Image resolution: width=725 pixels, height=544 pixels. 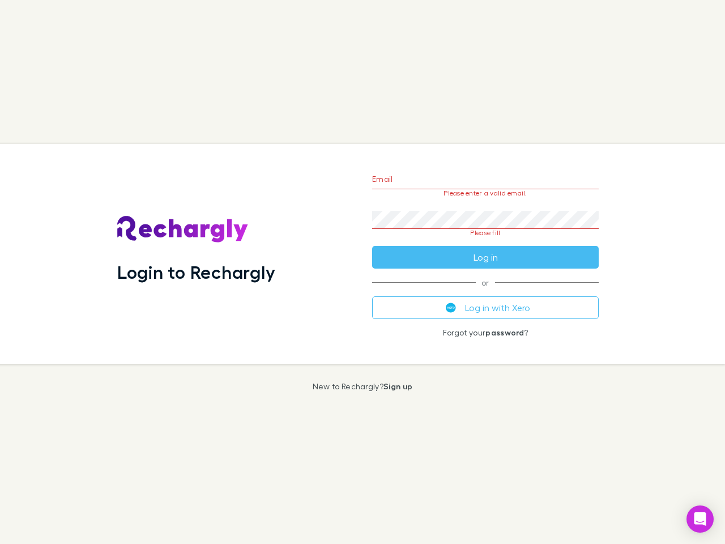 What do you see at coordinates (398, 386) in the screenshot?
I see `a: Sign up` at bounding box center [398, 386].